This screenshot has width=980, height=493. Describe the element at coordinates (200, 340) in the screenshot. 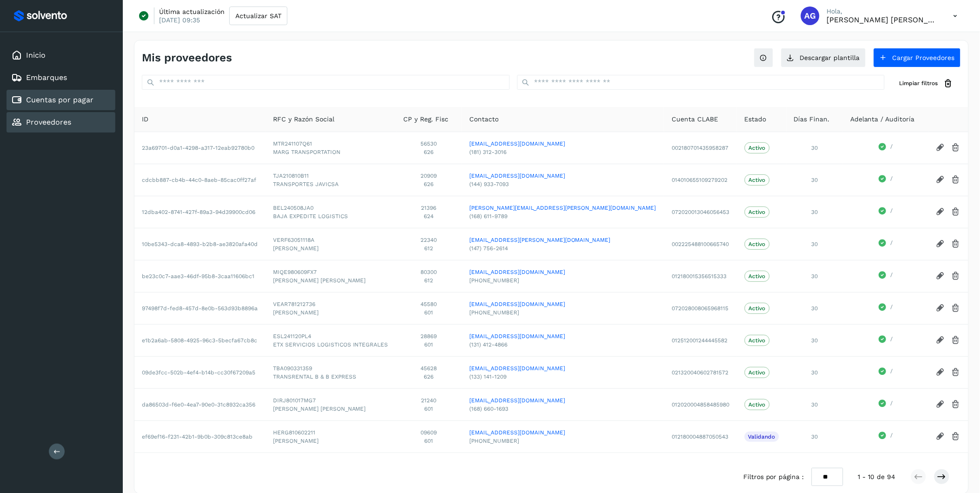

I see `td: e1b2a6ab-5808-4925-96c3-5becfa67cb8c` at that location.